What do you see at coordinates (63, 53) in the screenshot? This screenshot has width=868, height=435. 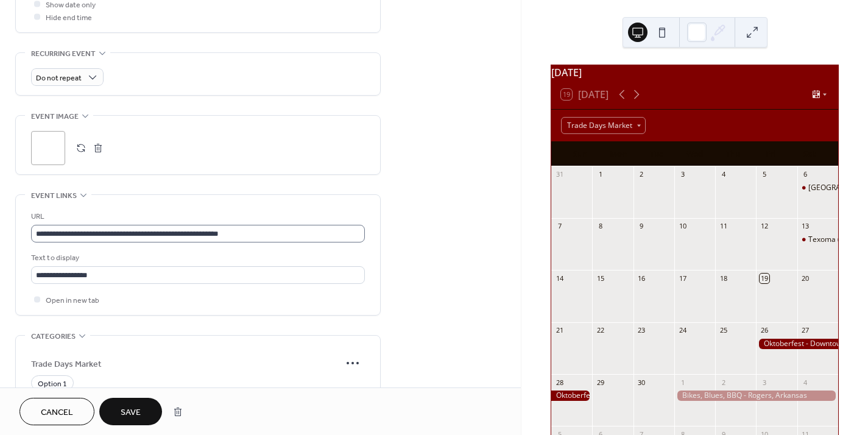 I see `span: Recurring event` at bounding box center [63, 53].